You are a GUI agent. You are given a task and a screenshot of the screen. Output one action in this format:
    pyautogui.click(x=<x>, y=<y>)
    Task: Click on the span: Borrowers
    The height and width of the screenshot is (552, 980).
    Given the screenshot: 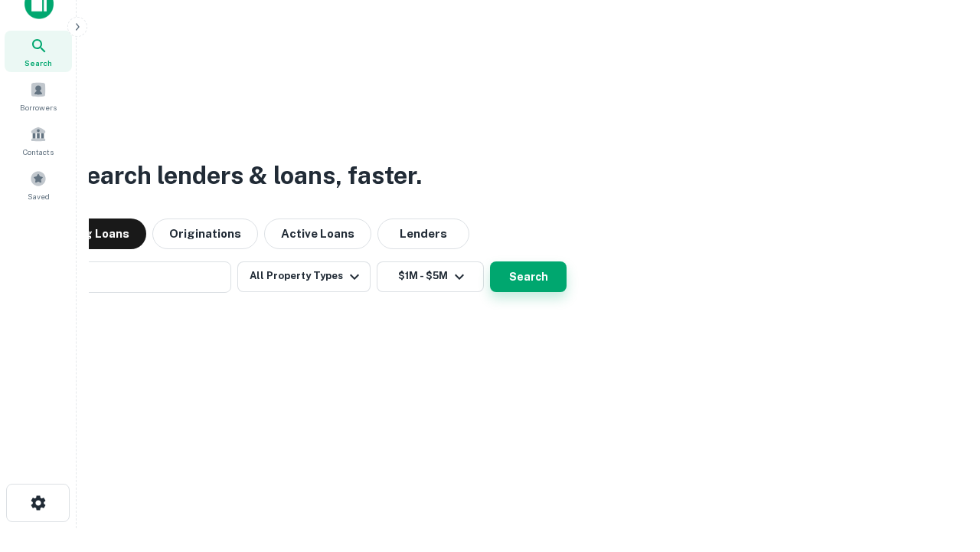 What is the action you would take?
    pyautogui.click(x=38, y=107)
    